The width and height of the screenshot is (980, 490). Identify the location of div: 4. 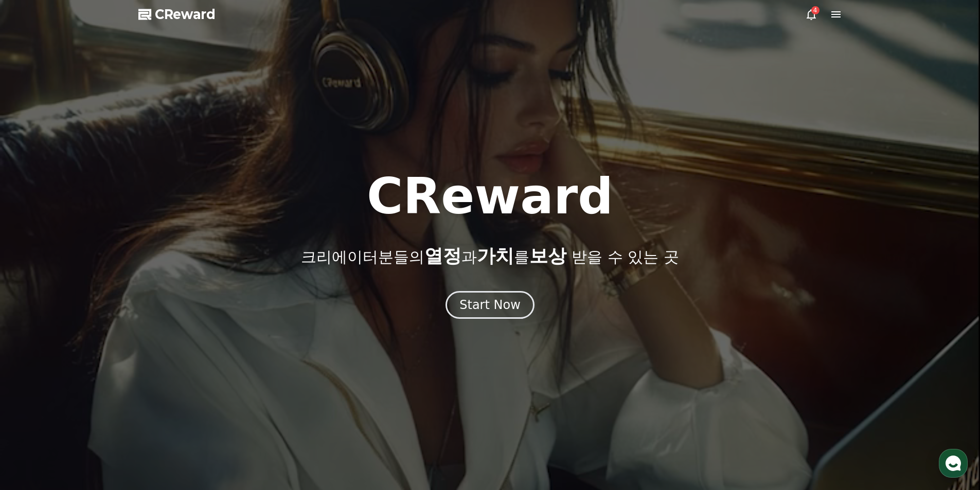
(815, 10).